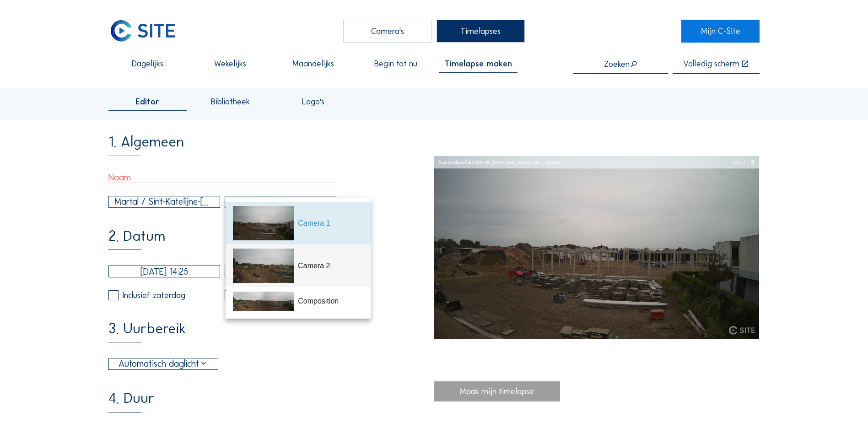  Describe the element at coordinates (387, 31) in the screenshot. I see `div: Camera's` at that location.